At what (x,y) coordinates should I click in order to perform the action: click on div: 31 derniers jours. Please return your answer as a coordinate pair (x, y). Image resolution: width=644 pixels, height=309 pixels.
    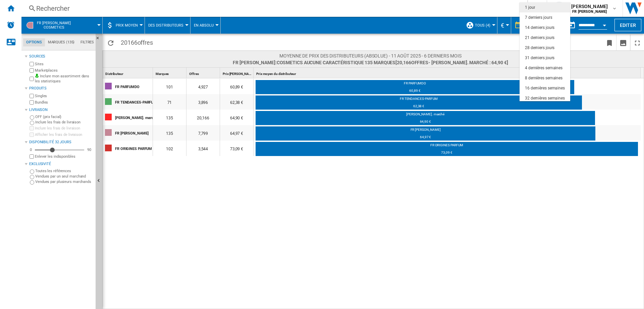
    Looking at the image, I should click on (540, 58).